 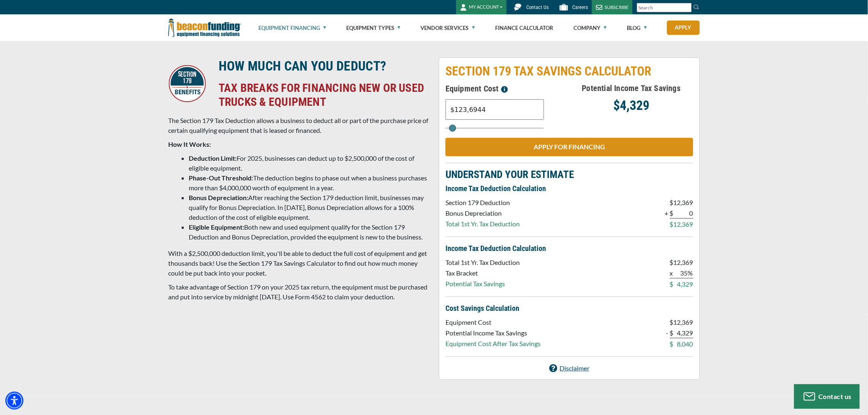 I want to click on p: Tax Bracket, so click(x=482, y=273).